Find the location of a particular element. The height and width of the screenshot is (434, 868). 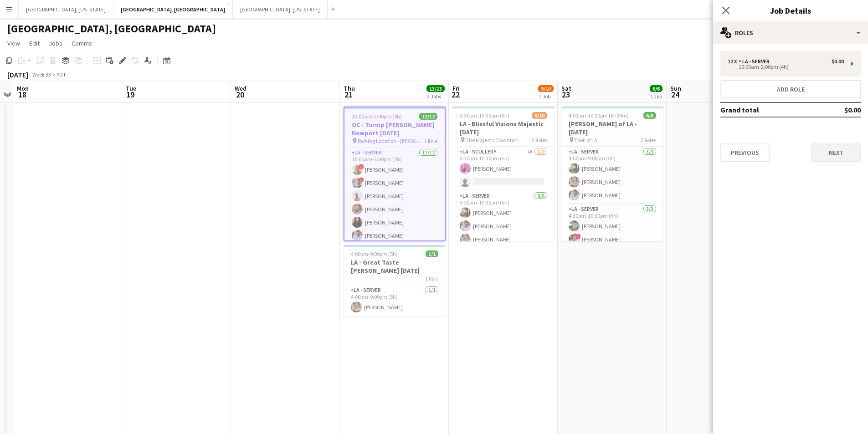

td: $0.00 is located at coordinates (839, 110).